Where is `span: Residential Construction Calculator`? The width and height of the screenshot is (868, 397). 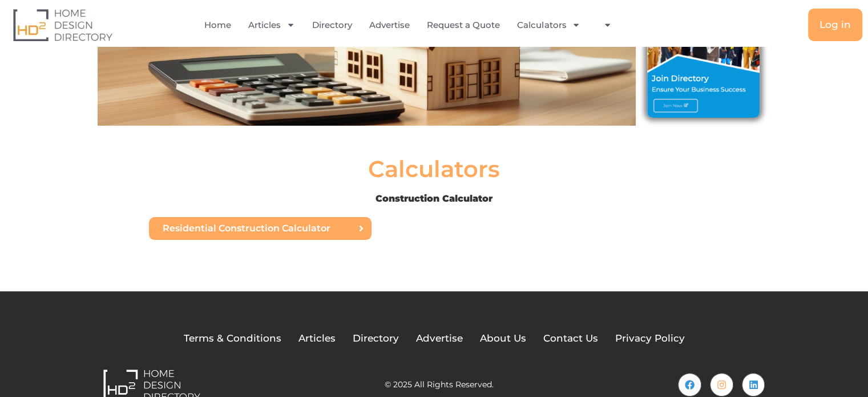 span: Residential Construction Calculator is located at coordinates (246, 228).